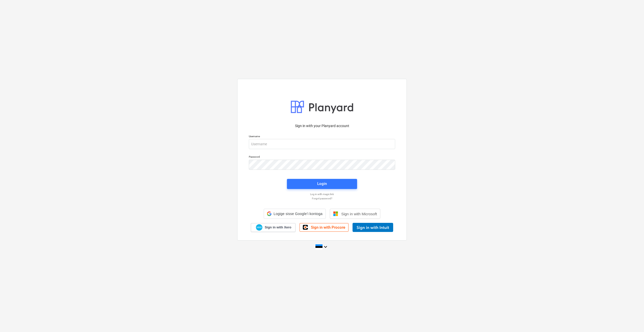 The image size is (644, 332). What do you see at coordinates (259, 227) in the screenshot?
I see `img: Xero logo` at bounding box center [259, 227].